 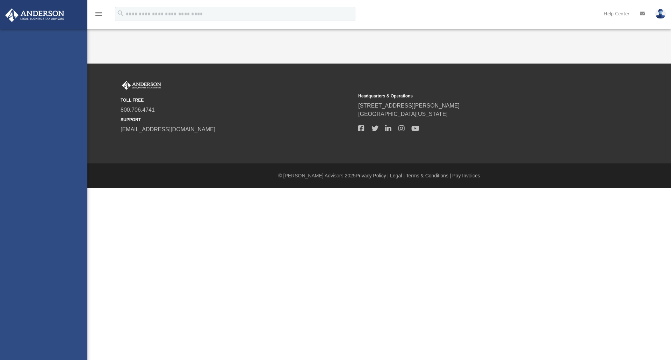 I want to click on a: Terms & Conditions |, so click(x=428, y=176).